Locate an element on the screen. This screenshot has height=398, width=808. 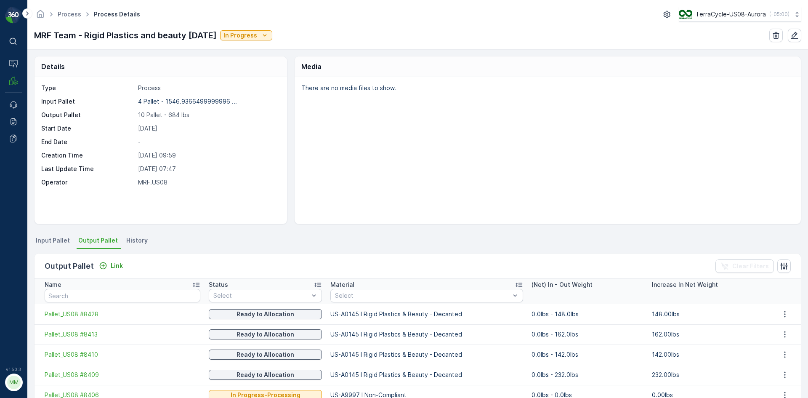
span: History is located at coordinates (137, 240).